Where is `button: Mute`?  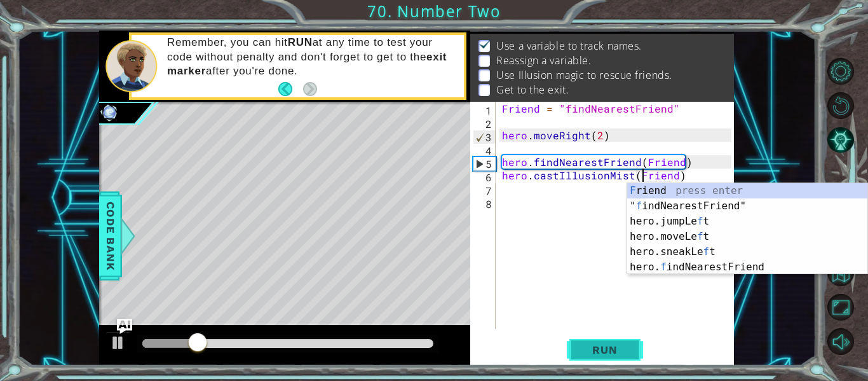 button: Mute is located at coordinates (841, 341).